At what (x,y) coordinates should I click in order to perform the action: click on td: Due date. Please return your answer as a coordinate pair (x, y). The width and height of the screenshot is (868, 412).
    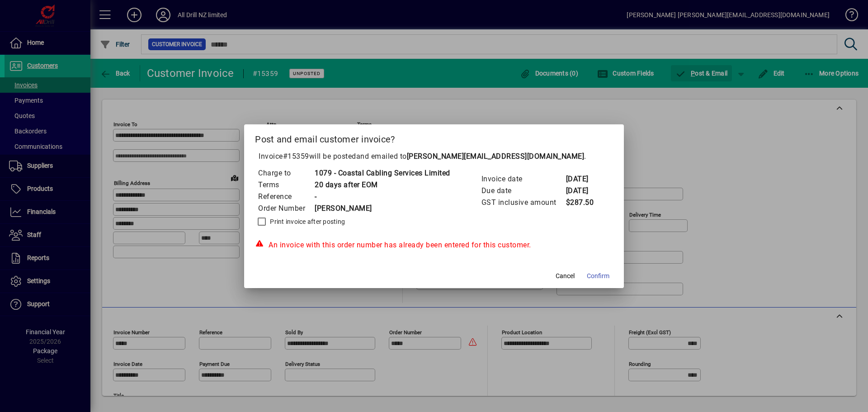
    Looking at the image, I should click on (523, 190).